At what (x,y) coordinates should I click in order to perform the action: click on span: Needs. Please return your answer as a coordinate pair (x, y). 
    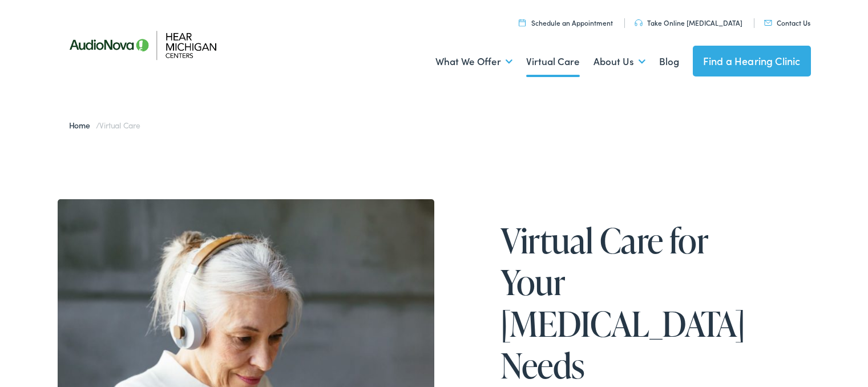
    Looking at the image, I should click on (543, 365).